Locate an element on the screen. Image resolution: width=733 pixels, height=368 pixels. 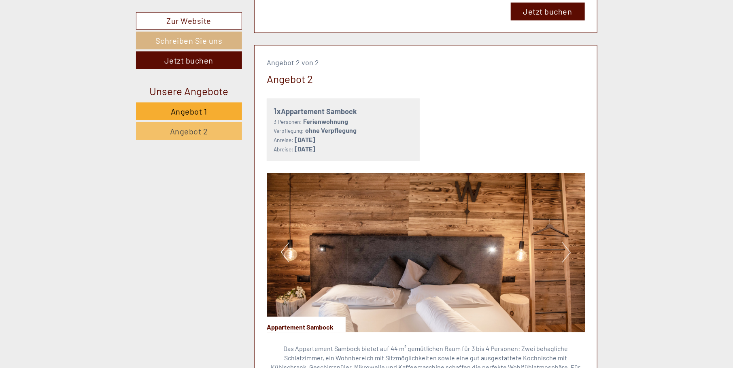
div: Angebot 2 is located at coordinates (290, 79).